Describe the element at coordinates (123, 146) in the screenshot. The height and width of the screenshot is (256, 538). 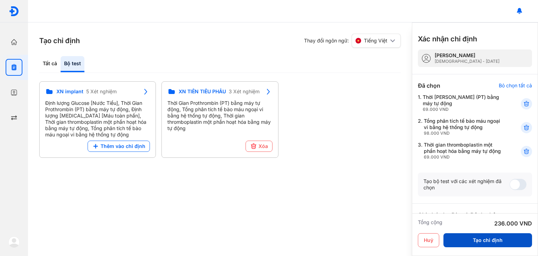
I see `span: Thêm vào chỉ định` at that location.